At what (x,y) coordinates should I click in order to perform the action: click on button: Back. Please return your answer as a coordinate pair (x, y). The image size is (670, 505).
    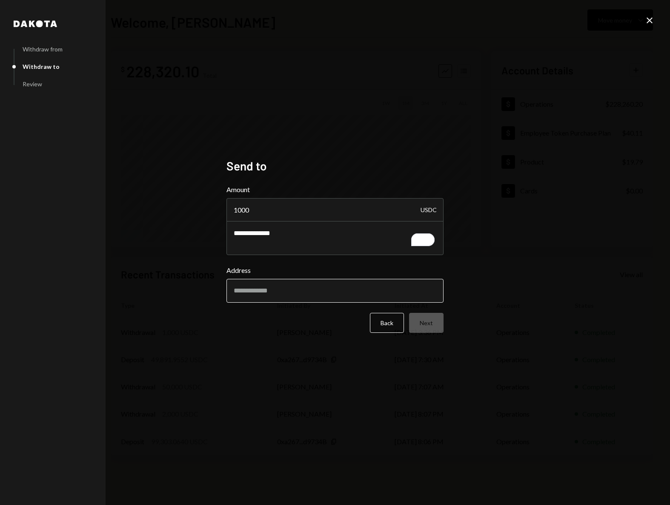
    Looking at the image, I should click on (387, 323).